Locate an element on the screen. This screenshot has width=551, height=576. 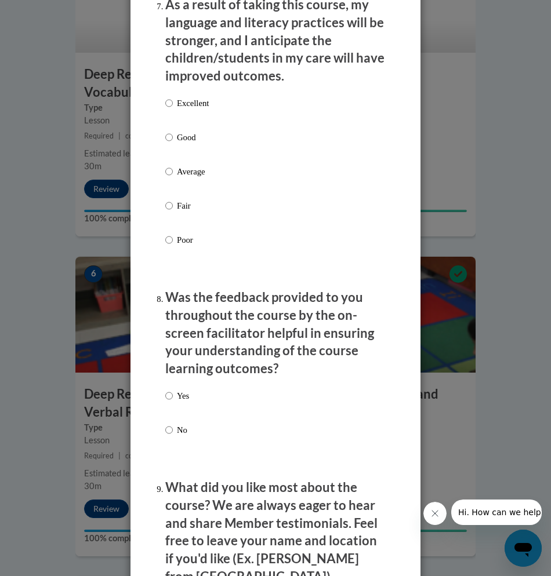
p: Excellent is located at coordinates (193, 103).